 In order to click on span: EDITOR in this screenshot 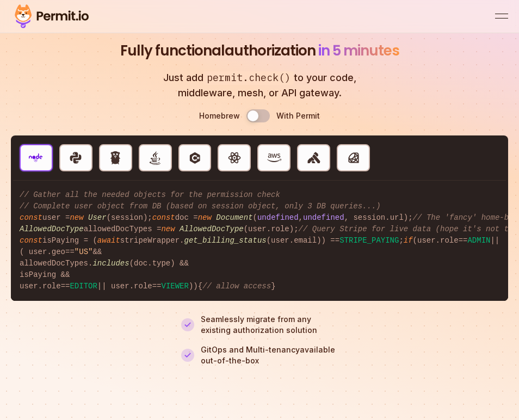, I will do `click(83, 286)`.